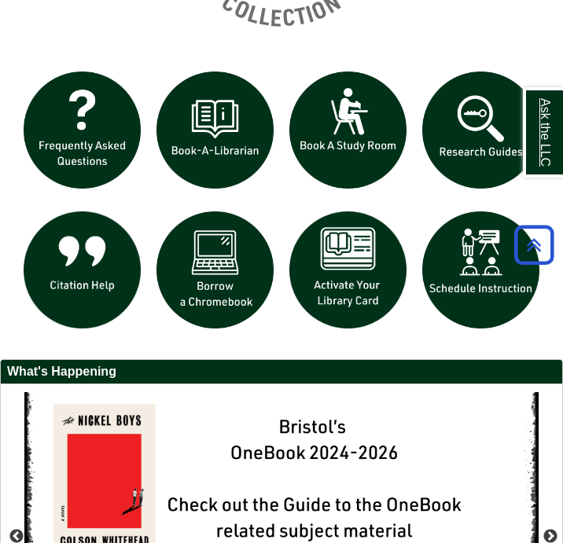  What do you see at coordinates (281, 204) in the screenshot?
I see `div: slideshow` at bounding box center [281, 204].